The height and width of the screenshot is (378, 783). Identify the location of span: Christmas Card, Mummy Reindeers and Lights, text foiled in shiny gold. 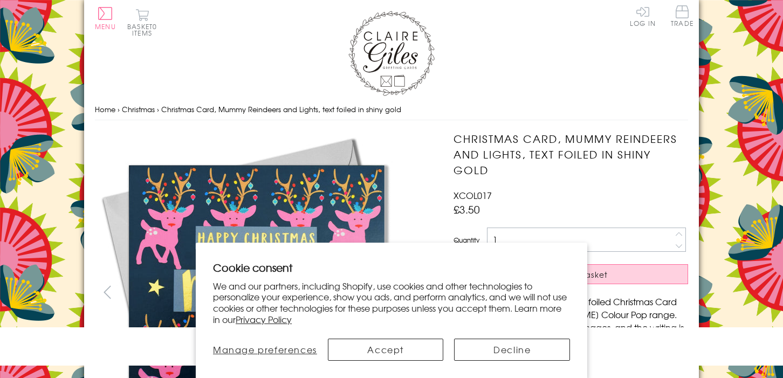
(281, 109).